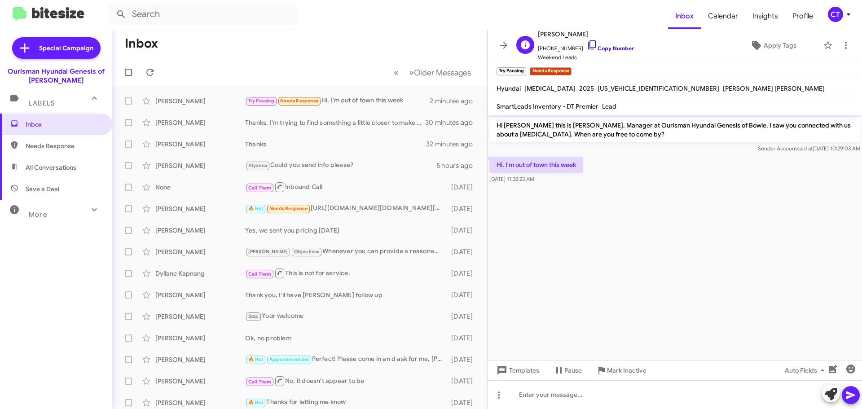  What do you see at coordinates (38, 215) in the screenshot?
I see `span: More` at bounding box center [38, 215].